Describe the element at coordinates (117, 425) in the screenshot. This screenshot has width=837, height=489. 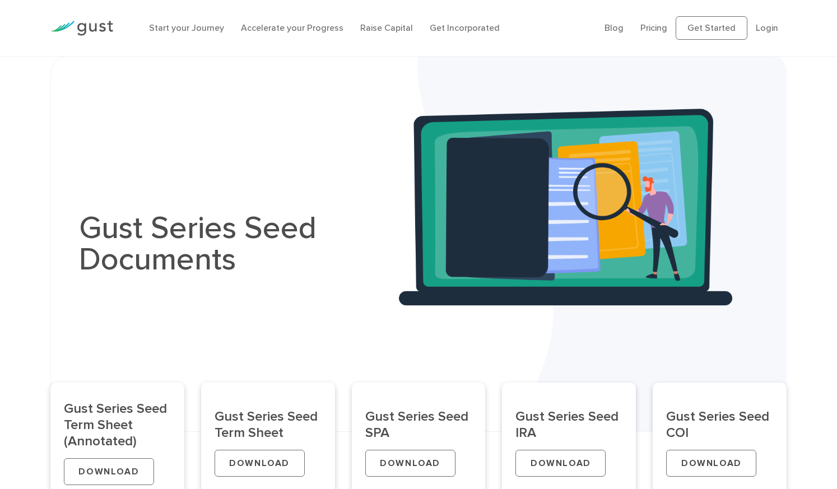
I see `h2: Gust Series Seed Term Sheet (Annotated)` at that location.